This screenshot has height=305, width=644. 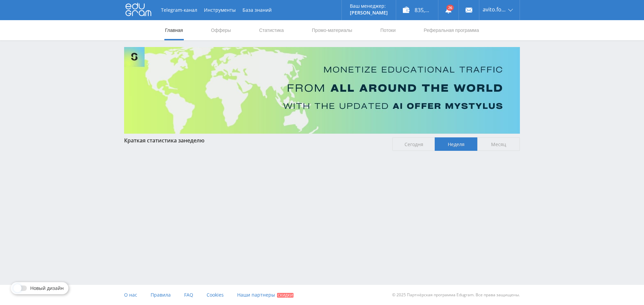 What do you see at coordinates (47, 288) in the screenshot?
I see `span: Новый дизайн` at bounding box center [47, 288].